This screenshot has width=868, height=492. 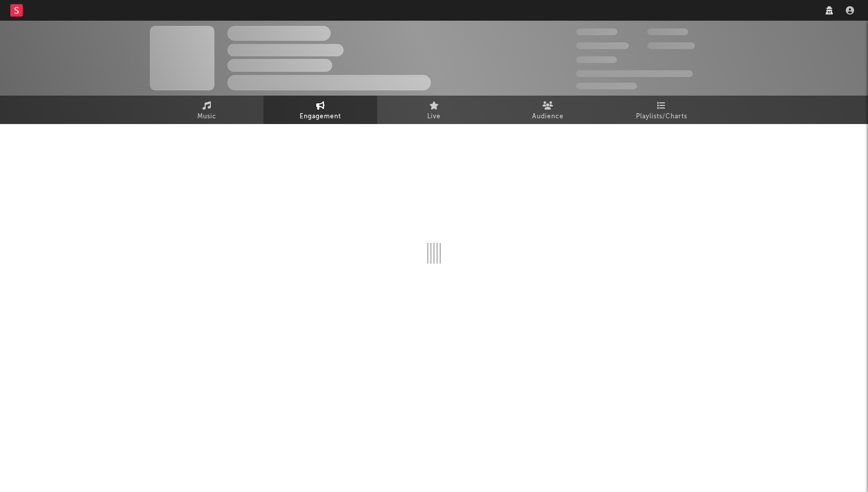 What do you see at coordinates (603, 45) in the screenshot?
I see `span: 50 000 000` at bounding box center [603, 45].